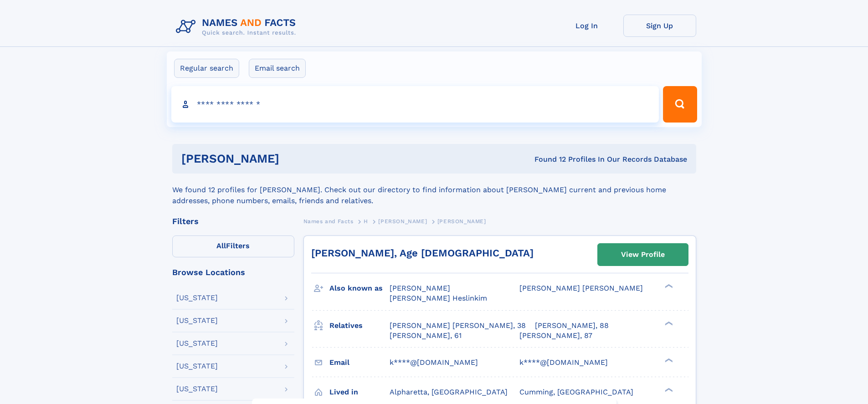 This screenshot has height=404, width=868. I want to click on span: H, so click(366, 222).